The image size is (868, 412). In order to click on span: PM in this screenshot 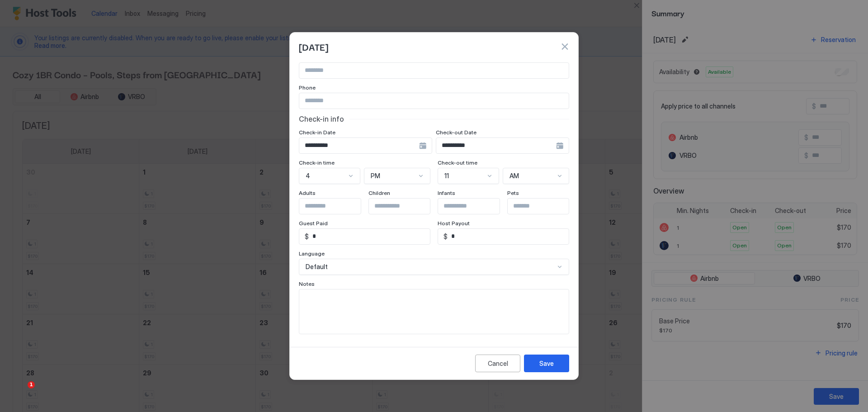, I will do `click(375, 176)`.